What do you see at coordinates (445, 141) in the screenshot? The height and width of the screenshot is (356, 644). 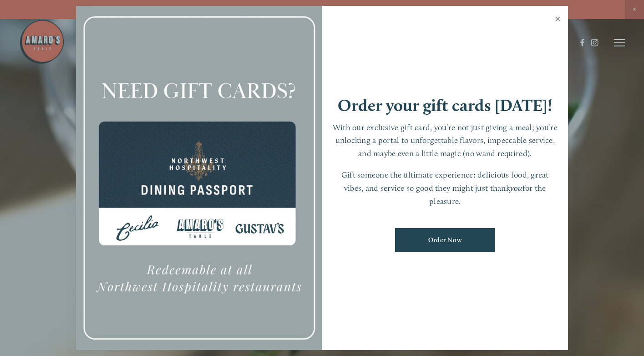 I see `p: With our exclusive gift card, you’re not just giving a meal; you’re unlocking a portal to unforge...` at bounding box center [445, 141].